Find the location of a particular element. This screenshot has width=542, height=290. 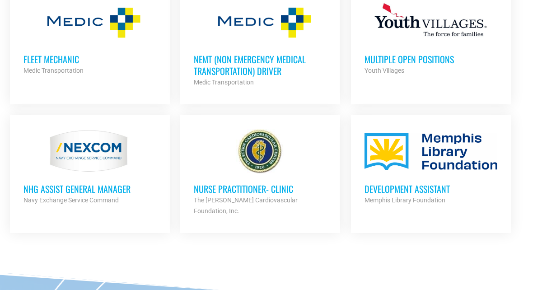

h3: NEMT (Non Emergency Medical Transportation) Driver is located at coordinates (260, 65).